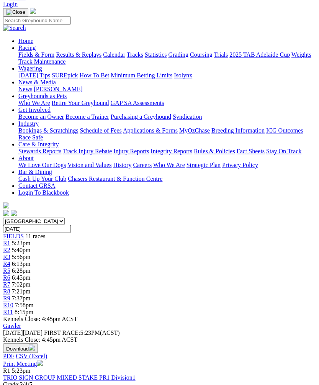 Image resolution: width=319 pixels, height=385 pixels. What do you see at coordinates (7, 250) in the screenshot?
I see `a: R2` at bounding box center [7, 250].